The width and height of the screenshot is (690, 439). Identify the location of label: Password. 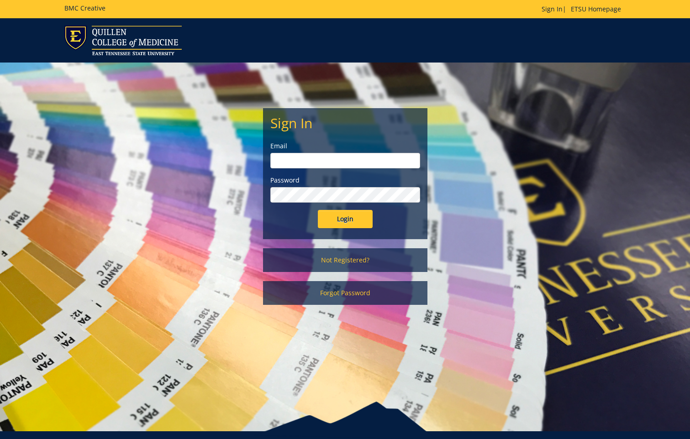
(345, 180).